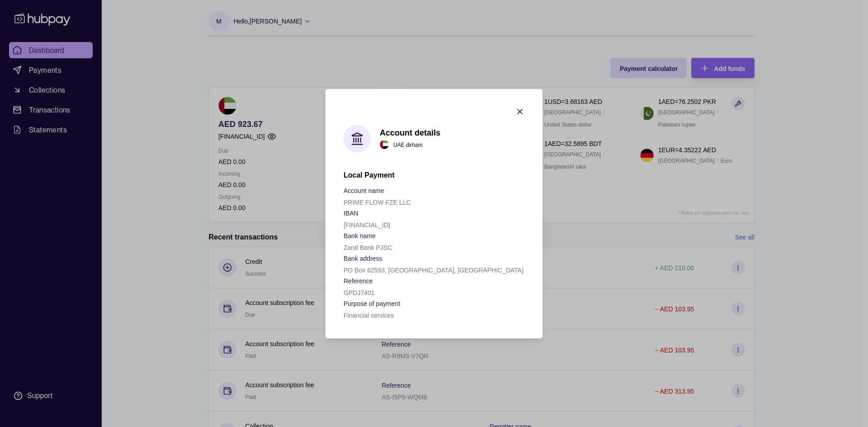  What do you see at coordinates (351, 214) in the screenshot?
I see `p: IBAN` at bounding box center [351, 214].